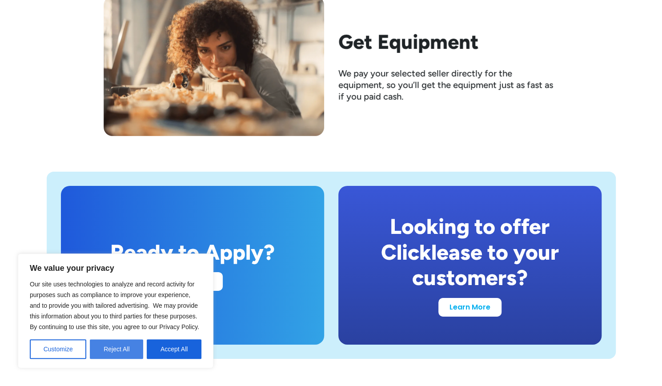  Describe the element at coordinates (114, 305) in the screenshot. I see `span: Our site uses technologies to analyze and record activity for purposes such as compliance to impr...` at that location.